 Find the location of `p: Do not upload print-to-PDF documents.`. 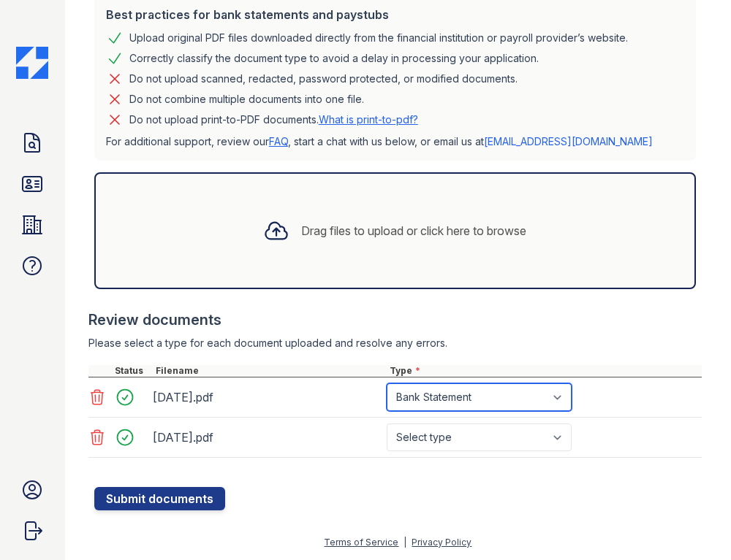

p: Do not upload print-to-PDF documents. is located at coordinates (273, 120).